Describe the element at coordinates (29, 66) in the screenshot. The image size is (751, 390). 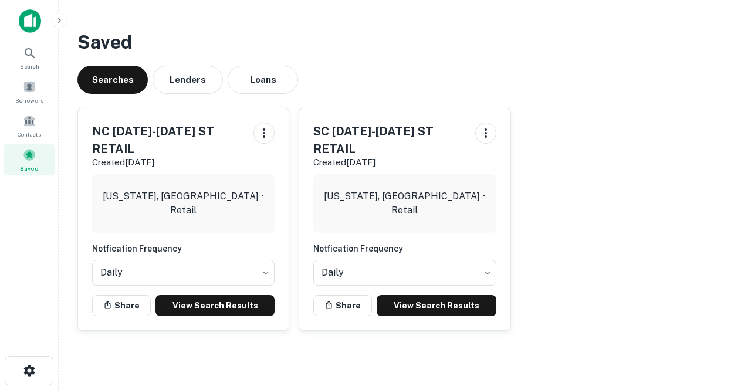
I see `span: Search` at that location.